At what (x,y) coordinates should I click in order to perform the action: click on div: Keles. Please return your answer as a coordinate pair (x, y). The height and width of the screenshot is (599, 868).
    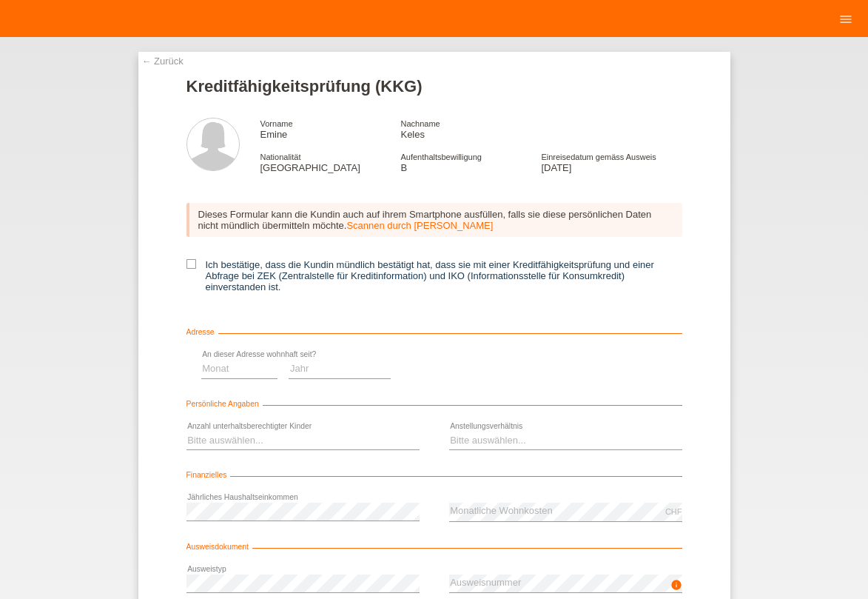
    Looking at the image, I should click on (470, 129).